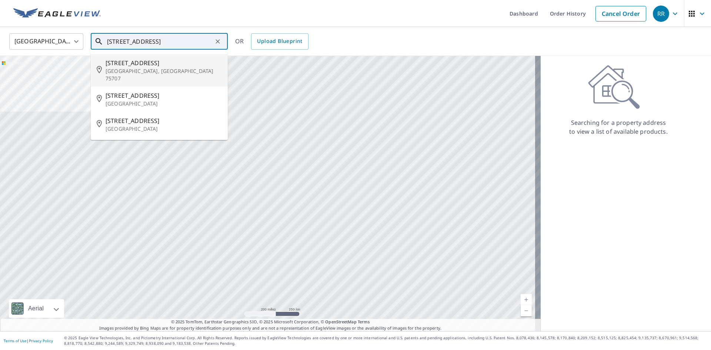  Describe the element at coordinates (160, 41) in the screenshot. I see `input: Search by address or latitude-longitude` at that location.